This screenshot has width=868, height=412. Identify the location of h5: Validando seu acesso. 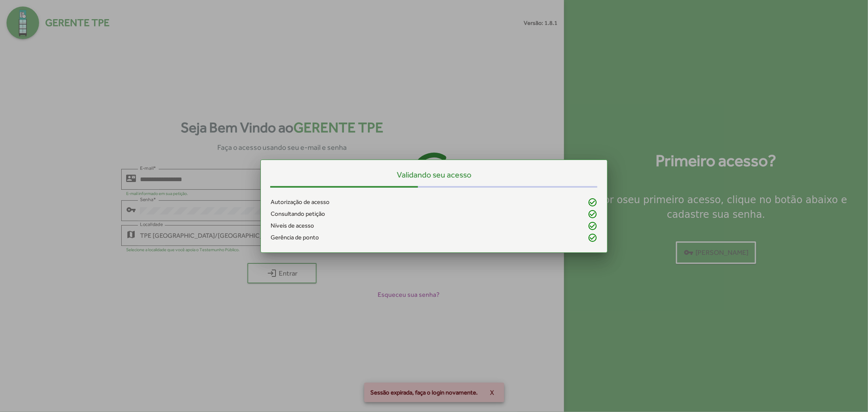
(434, 175).